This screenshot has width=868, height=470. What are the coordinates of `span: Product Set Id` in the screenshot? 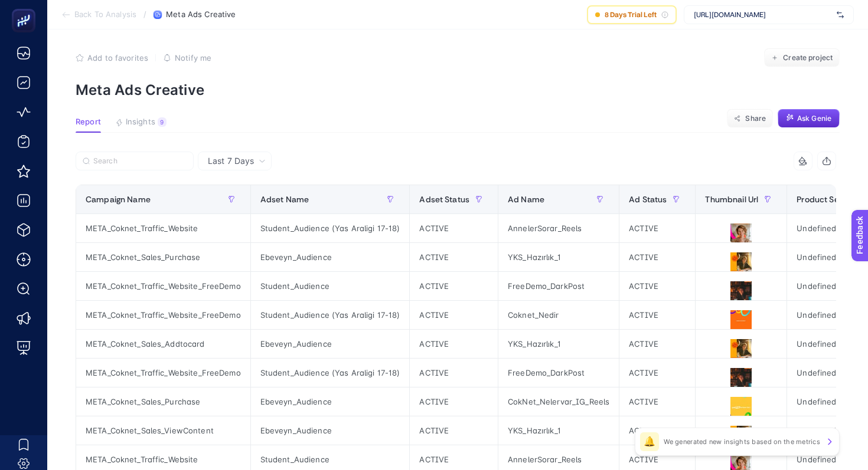 It's located at (824, 199).